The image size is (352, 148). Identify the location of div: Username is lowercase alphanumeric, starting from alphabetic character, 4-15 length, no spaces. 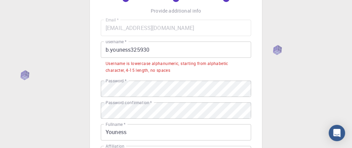
(176, 67).